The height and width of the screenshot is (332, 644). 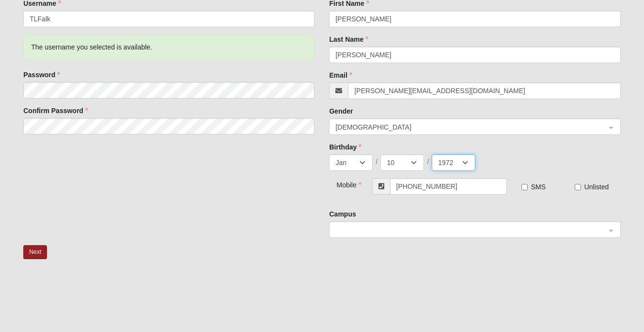 I want to click on span: SMS, so click(x=538, y=187).